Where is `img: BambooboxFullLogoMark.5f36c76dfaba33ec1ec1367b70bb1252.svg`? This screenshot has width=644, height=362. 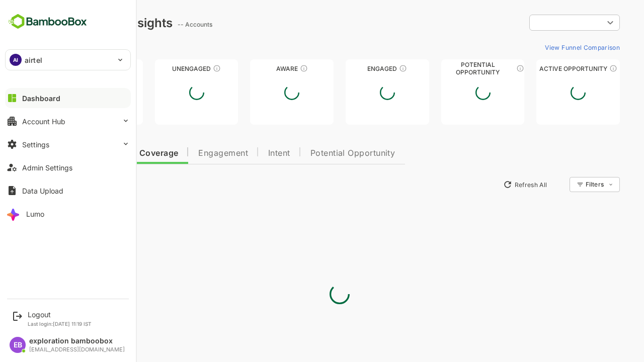
img: BambooboxFullLogoMark.5f36c76dfaba33ec1ec1367b70bb1252.svg is located at coordinates (47, 22).